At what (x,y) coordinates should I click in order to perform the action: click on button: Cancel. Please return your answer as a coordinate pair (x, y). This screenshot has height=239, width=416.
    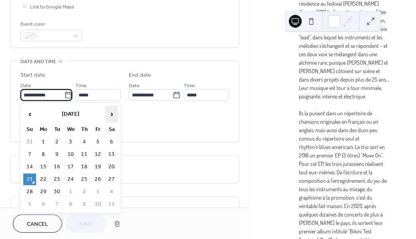
    Looking at the image, I should click on (37, 223).